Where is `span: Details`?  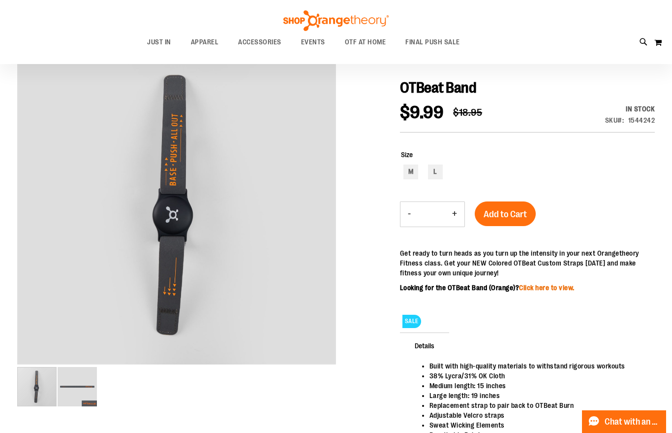
span: Details is located at coordinates (425, 345).